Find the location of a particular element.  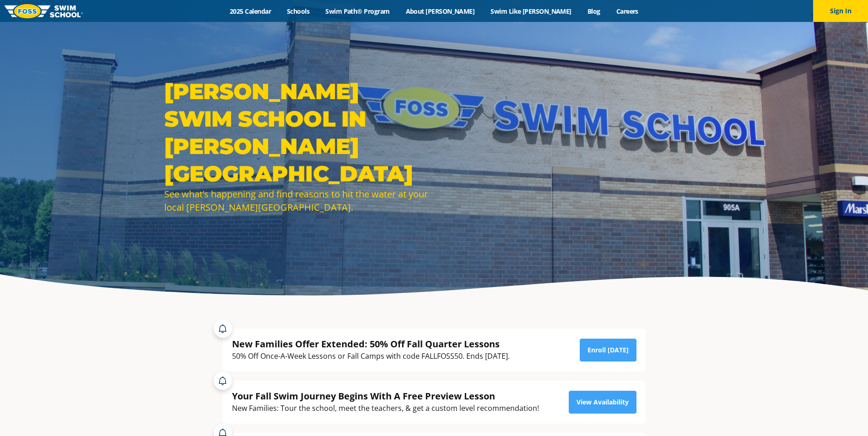

div: New Families: Tour the school, meet the teachers, & get a custom level recommendation! is located at coordinates (385, 408).